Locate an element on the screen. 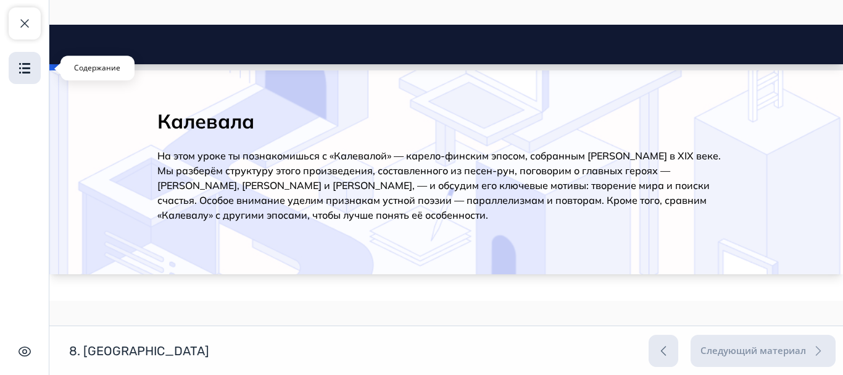 This screenshot has width=843, height=375. h2: Калевала is located at coordinates (397, 96).